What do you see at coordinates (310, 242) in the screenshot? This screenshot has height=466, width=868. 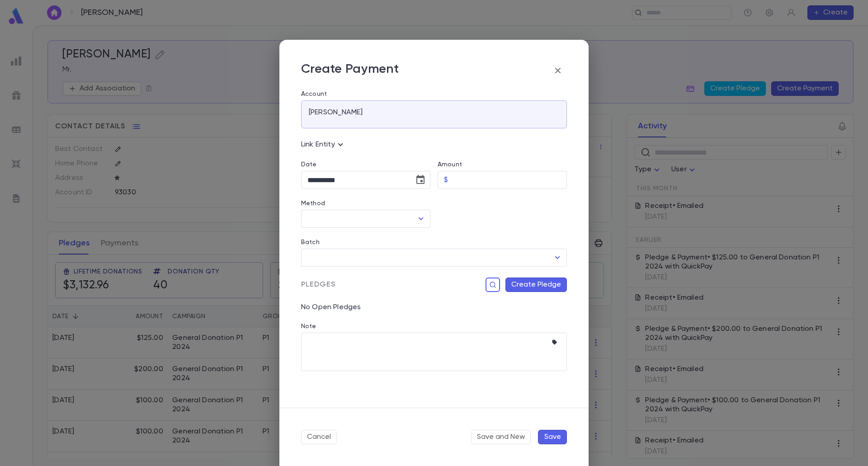 I see `label: Batch` at bounding box center [310, 242].